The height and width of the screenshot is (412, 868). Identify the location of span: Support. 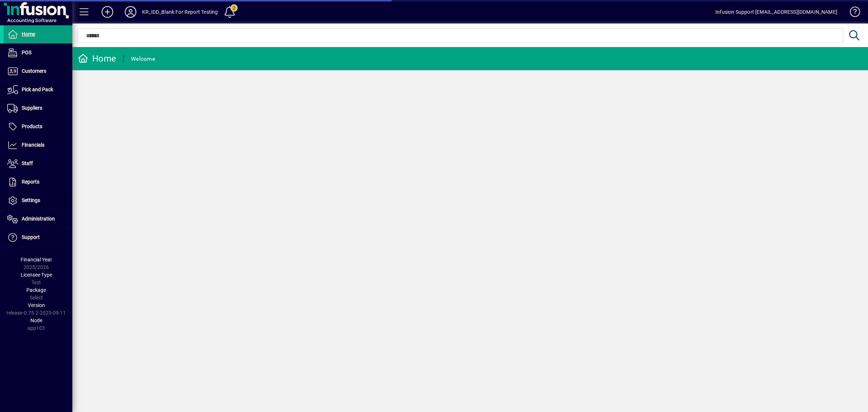
(31, 237).